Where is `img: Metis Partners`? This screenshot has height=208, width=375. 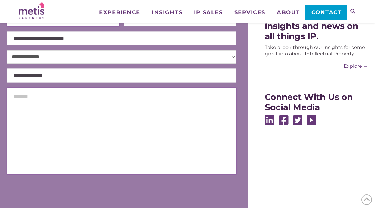
img: Metis Partners is located at coordinates (31, 11).